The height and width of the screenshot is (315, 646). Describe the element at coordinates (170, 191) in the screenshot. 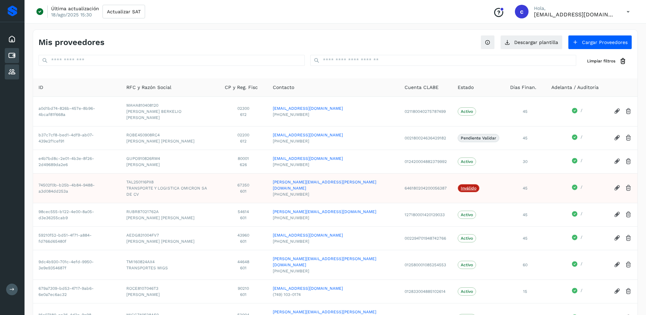

I see `span: TRANSPORTE Y LOGISTICA OMICRON SA DE CV` at that location.